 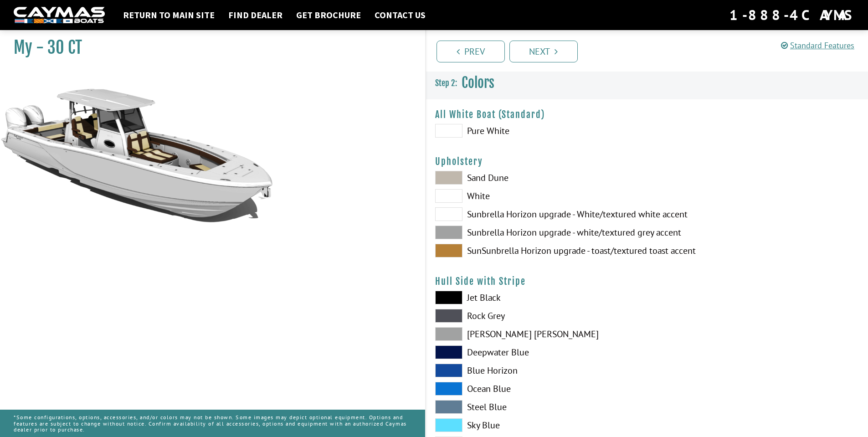 What do you see at coordinates (647, 162) in the screenshot?
I see `h4: Upholstery` at bounding box center [647, 162].